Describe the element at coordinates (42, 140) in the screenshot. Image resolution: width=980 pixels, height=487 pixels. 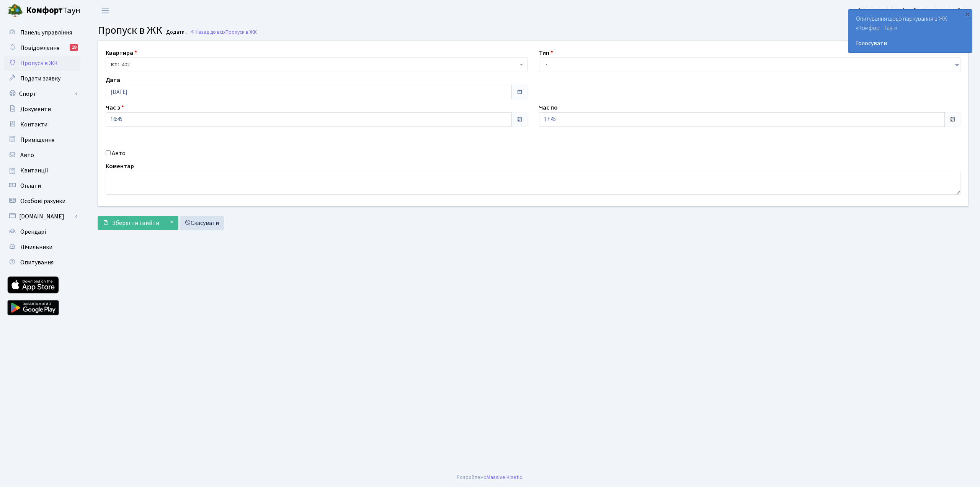
I see `a: Приміщення` at that location.